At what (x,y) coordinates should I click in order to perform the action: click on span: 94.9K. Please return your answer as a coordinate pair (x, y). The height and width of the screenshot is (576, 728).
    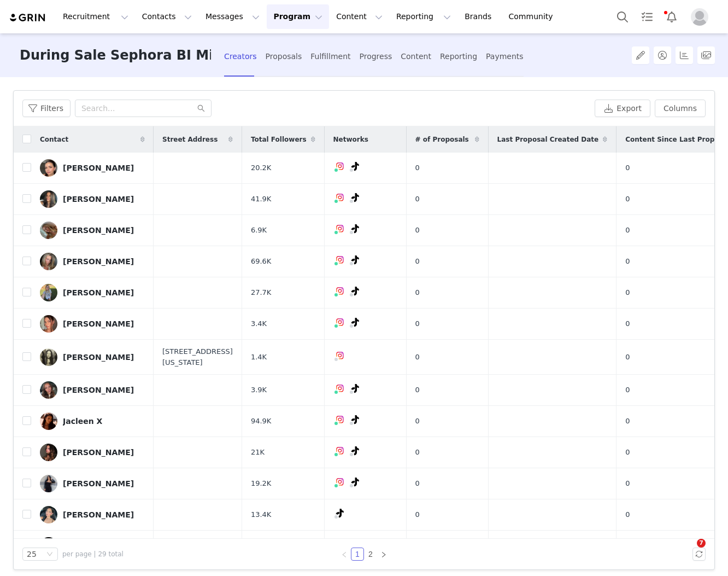
    Looking at the image, I should click on (260, 421).